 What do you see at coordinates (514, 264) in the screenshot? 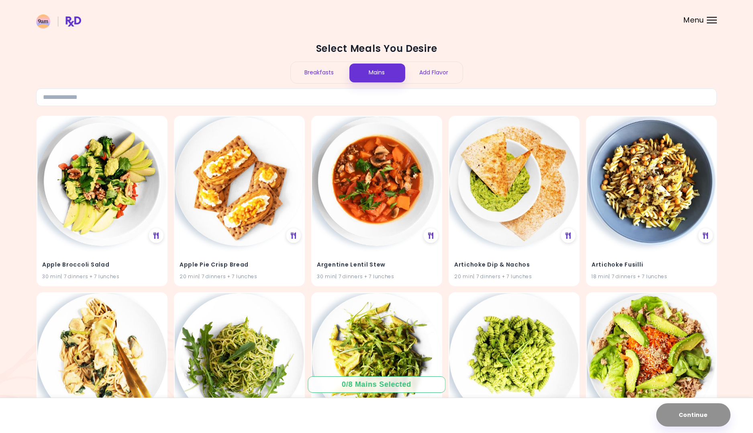
I see `h4: Artichoke Dip & Nachos` at bounding box center [514, 264].